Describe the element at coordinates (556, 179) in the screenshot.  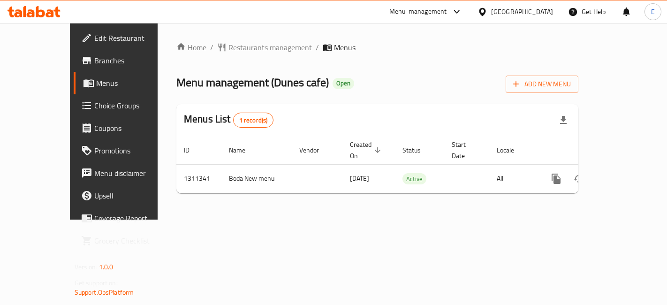
I see `button: more` at that location.